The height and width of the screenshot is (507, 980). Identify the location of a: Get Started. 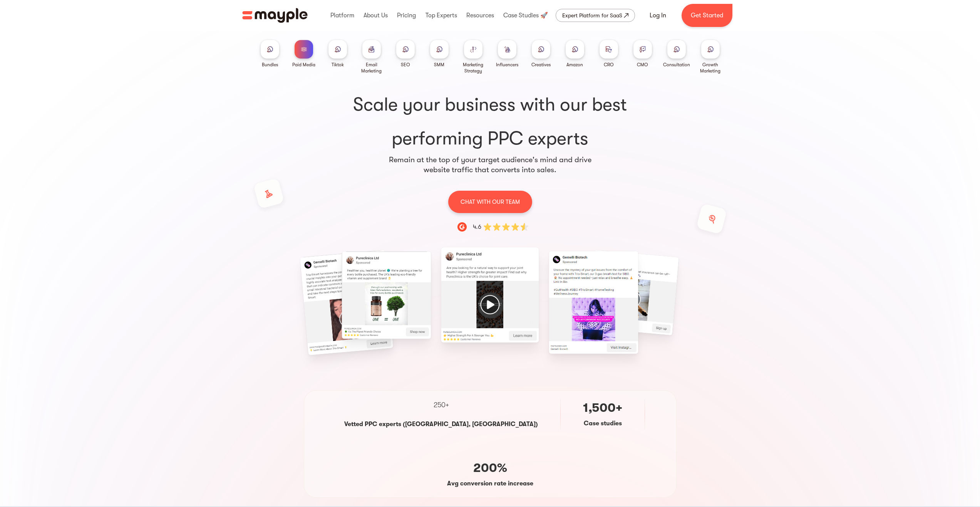
(707, 15).